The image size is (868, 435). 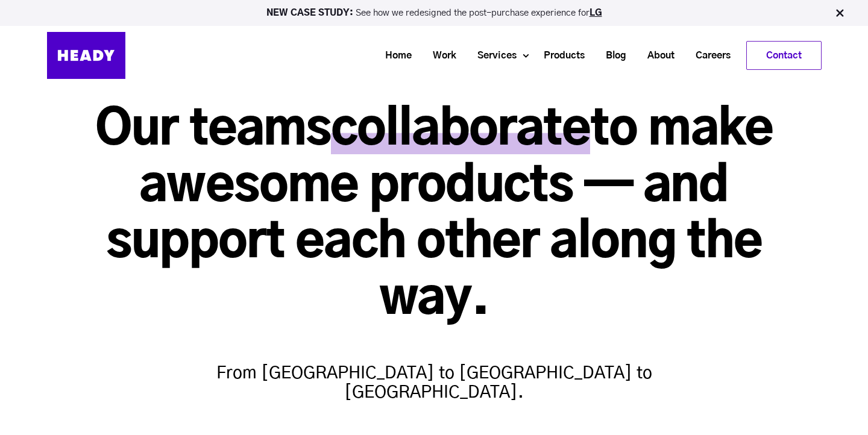 What do you see at coordinates (394, 56) in the screenshot?
I see `a: Home` at bounding box center [394, 56].